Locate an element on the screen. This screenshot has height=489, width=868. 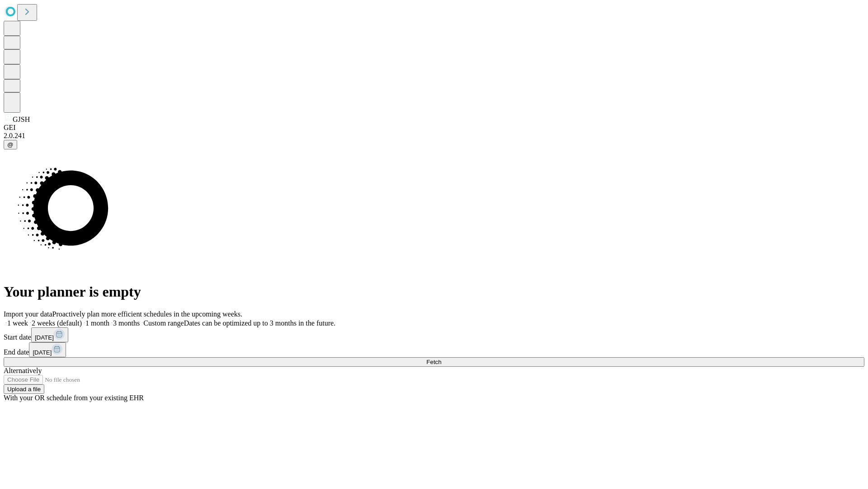
button: Fetch is located at coordinates (434, 361).